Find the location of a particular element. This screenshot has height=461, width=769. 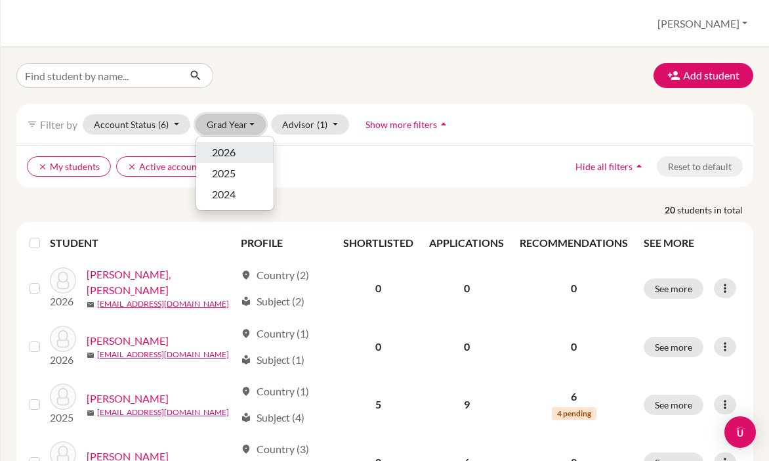

td: 9 is located at coordinates (467, 404).